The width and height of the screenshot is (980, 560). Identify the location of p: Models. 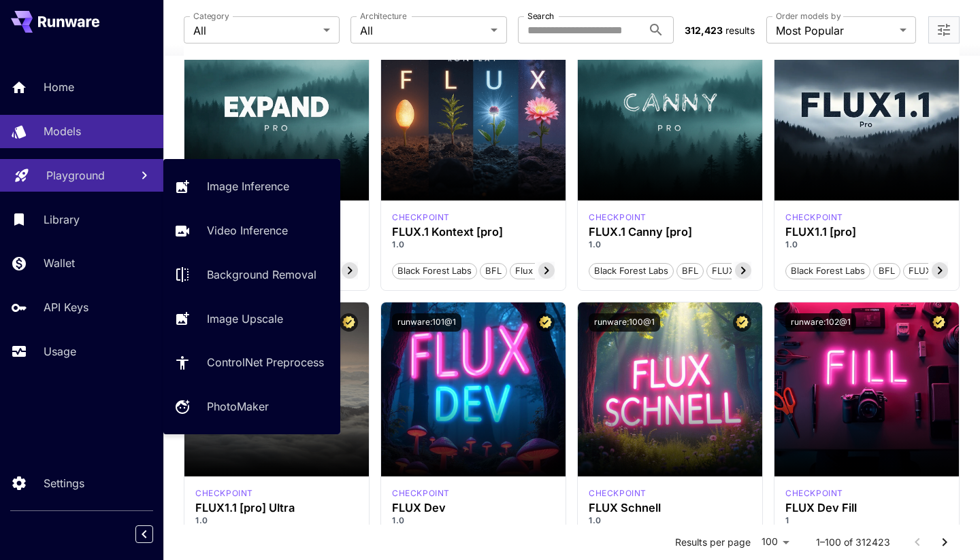
(61, 132).